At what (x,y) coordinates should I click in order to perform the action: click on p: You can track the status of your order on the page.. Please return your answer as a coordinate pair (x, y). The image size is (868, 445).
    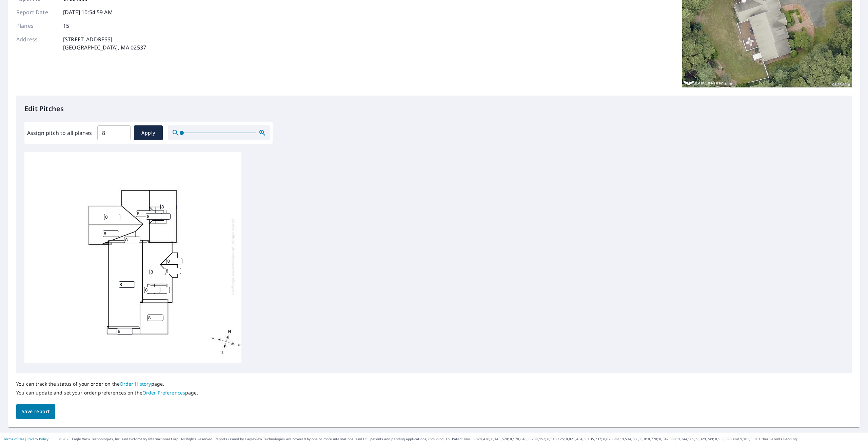
    Looking at the image, I should click on (107, 384).